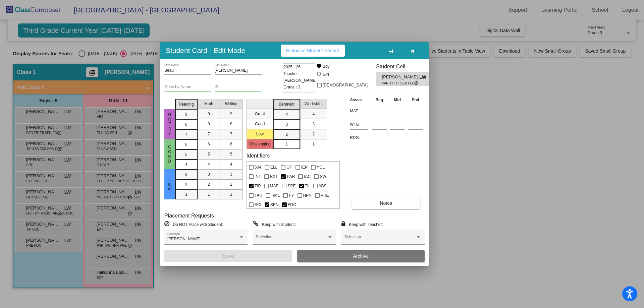 This screenshot has height=308, width=644. What do you see at coordinates (397, 100) in the screenshot?
I see `th: Mid` at bounding box center [397, 100].